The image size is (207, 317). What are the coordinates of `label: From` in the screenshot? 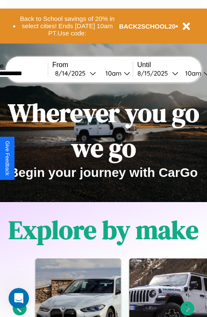 It's located at (93, 65).